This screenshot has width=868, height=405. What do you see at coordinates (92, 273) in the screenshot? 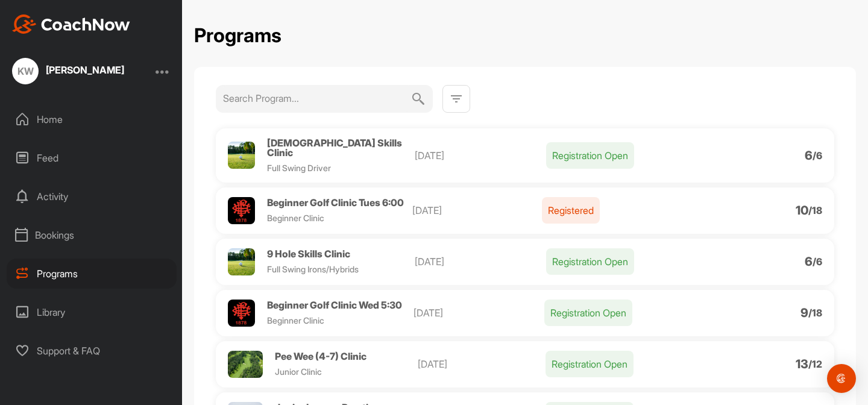
I see `div: Programs` at bounding box center [92, 273].